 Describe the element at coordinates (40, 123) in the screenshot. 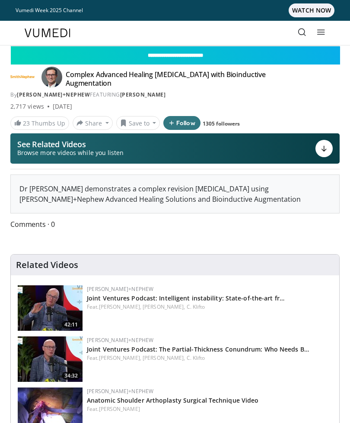

I see `a: 23 Thumbs Up` at that location.